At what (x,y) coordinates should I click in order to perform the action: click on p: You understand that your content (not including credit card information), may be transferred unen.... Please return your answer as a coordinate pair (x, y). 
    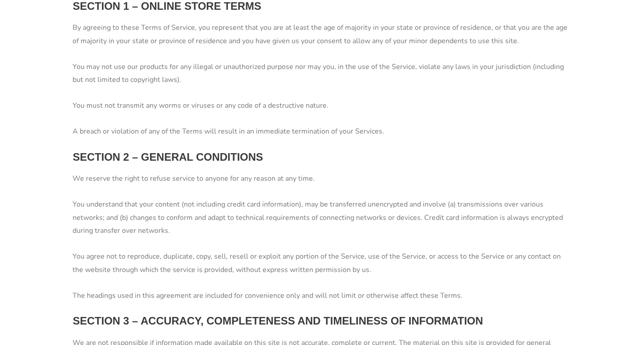
    Looking at the image, I should click on (322, 218).